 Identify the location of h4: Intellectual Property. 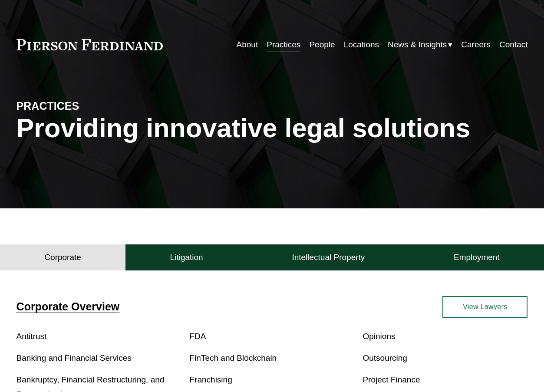
(328, 257).